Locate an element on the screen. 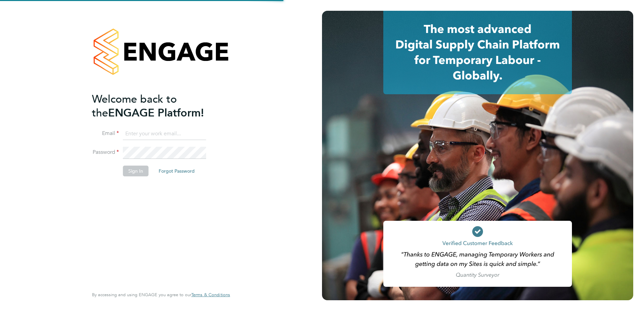  button: Sign In is located at coordinates (136, 171).